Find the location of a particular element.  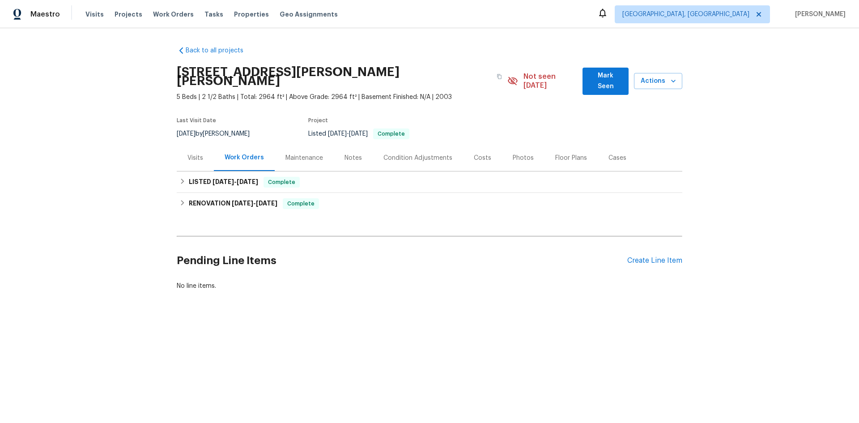

h6: LISTED is located at coordinates (223, 182).